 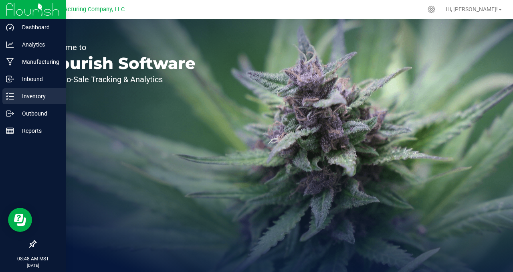 What do you see at coordinates (38, 62) in the screenshot?
I see `p: Manufacturing` at bounding box center [38, 62].